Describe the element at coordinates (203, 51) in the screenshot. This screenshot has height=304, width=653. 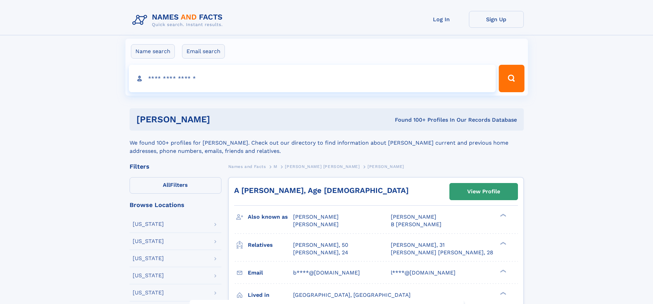
I see `label: Email search` at that location.